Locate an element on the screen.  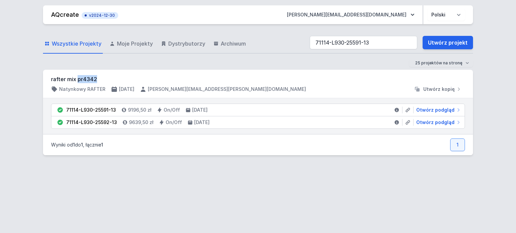
span: Dystrybutorzy is located at coordinates (187, 44).